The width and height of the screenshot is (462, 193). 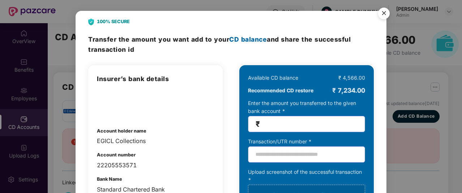 I want to click on b: 100% SECURE, so click(x=113, y=22).